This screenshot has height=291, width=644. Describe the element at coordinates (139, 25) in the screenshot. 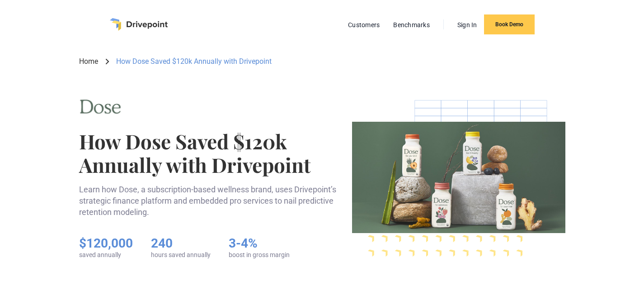

I see `a: home` at that location.